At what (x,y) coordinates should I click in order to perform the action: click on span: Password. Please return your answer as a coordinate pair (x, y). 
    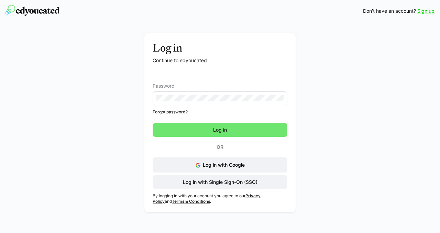
    Looking at the image, I should click on (164, 86).